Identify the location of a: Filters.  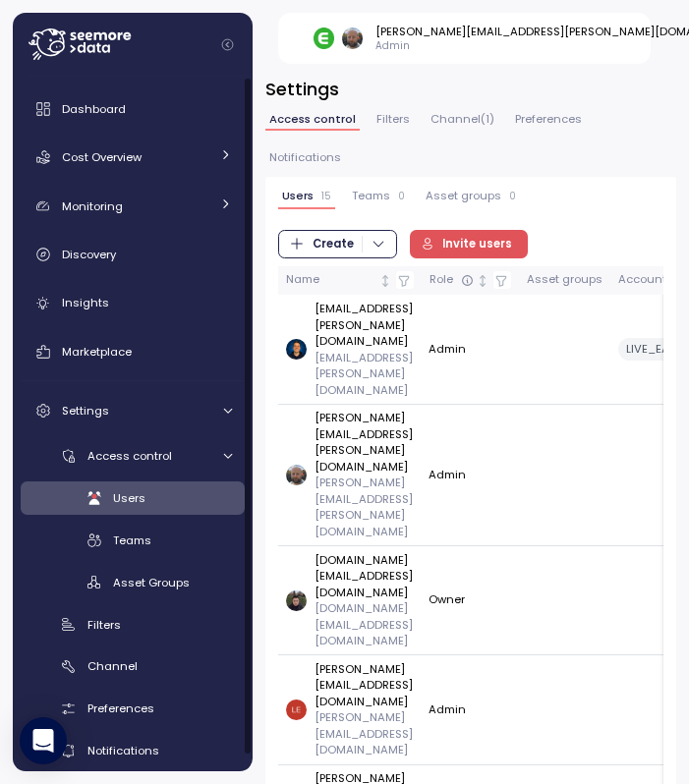
(133, 624).